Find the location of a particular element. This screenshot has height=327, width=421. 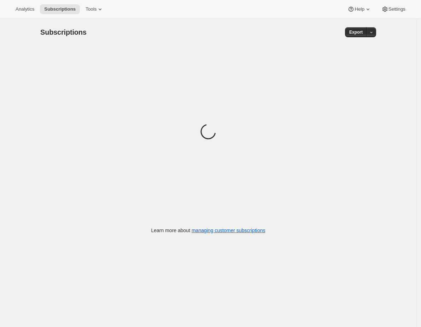

span: Tools is located at coordinates (91, 9).